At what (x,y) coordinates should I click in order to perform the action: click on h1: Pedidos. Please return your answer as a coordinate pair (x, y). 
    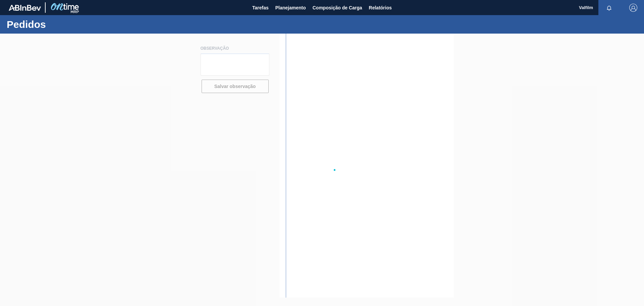
    Looking at the image, I should click on (66, 24).